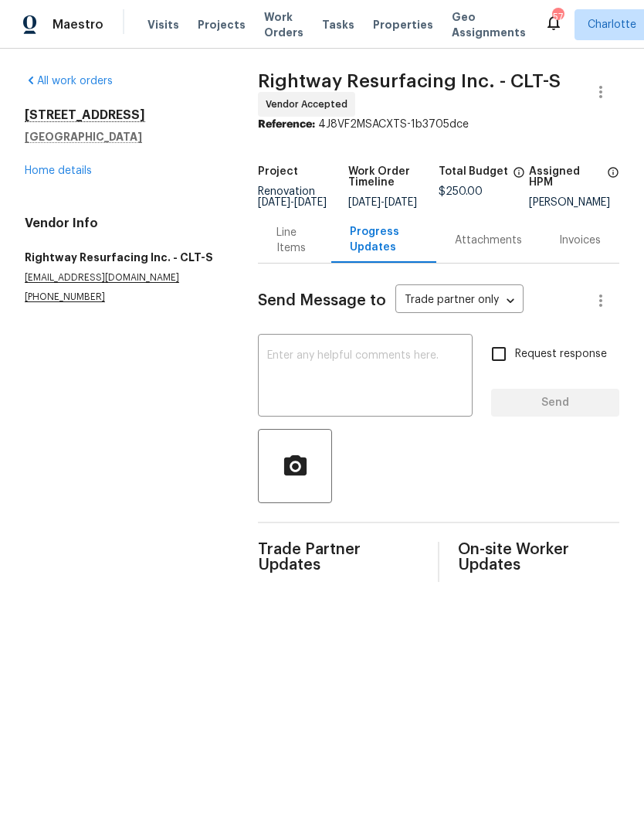  What do you see at coordinates (222, 25) in the screenshot?
I see `span: Projects` at bounding box center [222, 25].